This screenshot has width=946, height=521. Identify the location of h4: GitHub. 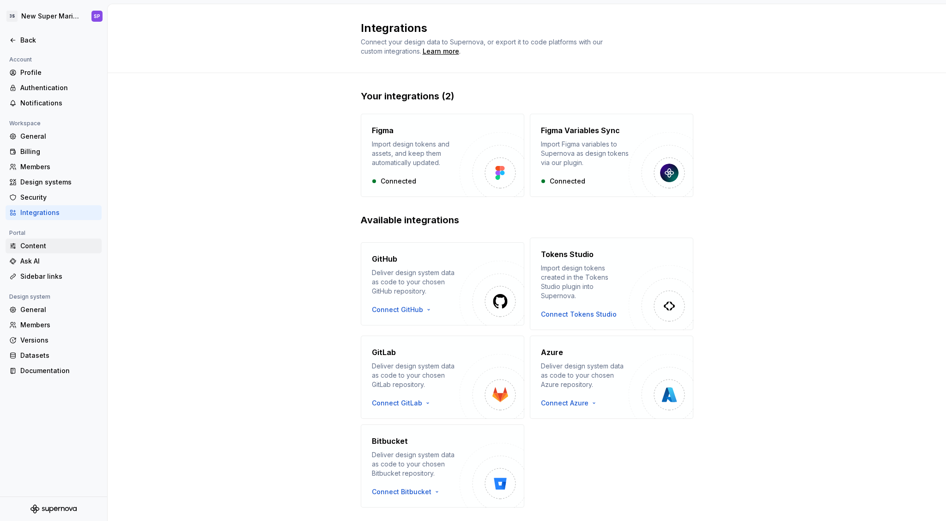
(384, 259).